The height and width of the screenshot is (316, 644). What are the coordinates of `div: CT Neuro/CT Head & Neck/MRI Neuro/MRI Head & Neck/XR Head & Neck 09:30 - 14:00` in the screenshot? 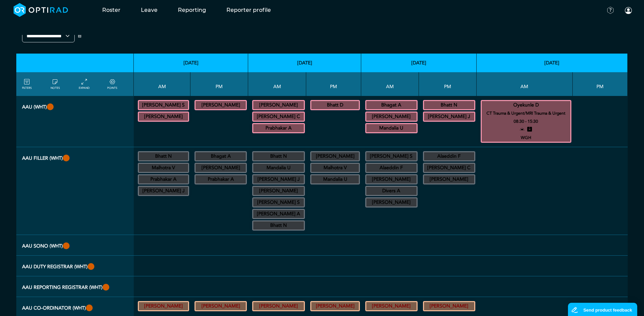 It's located at (278, 191).